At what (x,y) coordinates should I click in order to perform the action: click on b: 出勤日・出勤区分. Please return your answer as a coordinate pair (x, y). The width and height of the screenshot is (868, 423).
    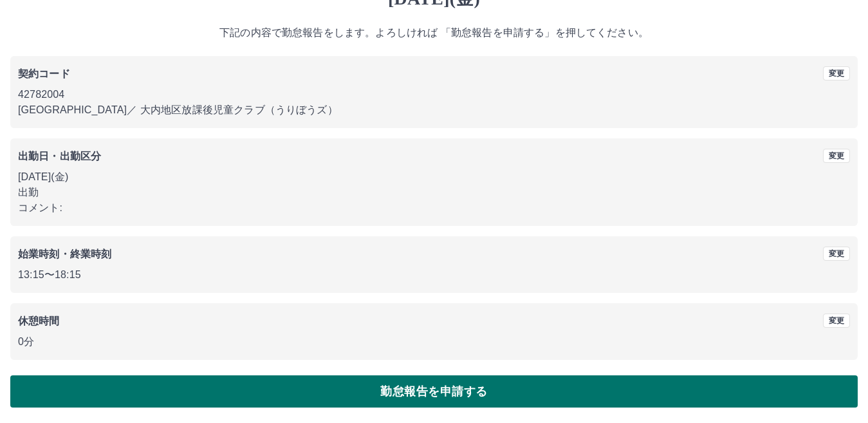
    Looking at the image, I should click on (59, 155).